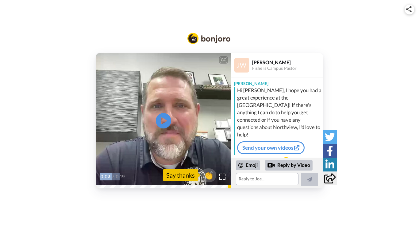 This screenshot has height=236, width=419. I want to click on div: Fishers Campus Pastor, so click(287, 68).